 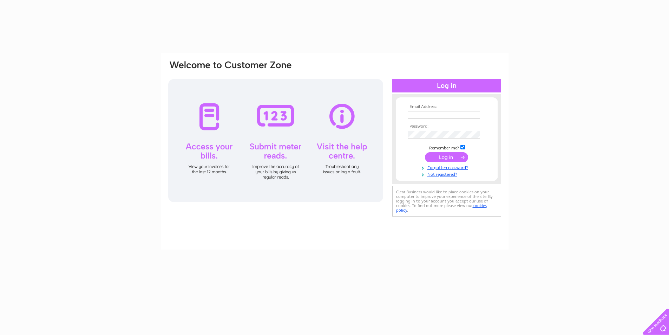 What do you see at coordinates (447, 167) in the screenshot?
I see `a: Forgotten password?` at bounding box center [447, 167].